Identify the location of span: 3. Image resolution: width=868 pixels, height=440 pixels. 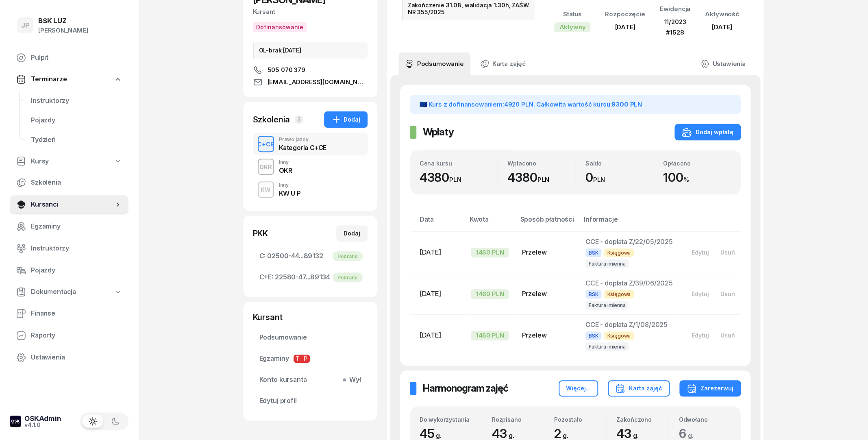
(299, 119).